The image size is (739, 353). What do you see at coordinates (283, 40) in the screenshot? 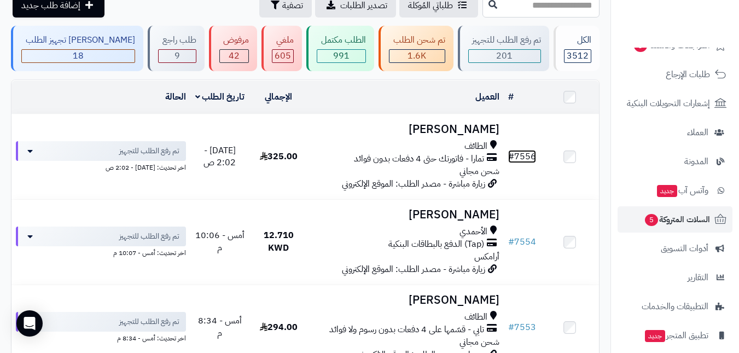
I see `div: ملغي` at bounding box center [283, 40].